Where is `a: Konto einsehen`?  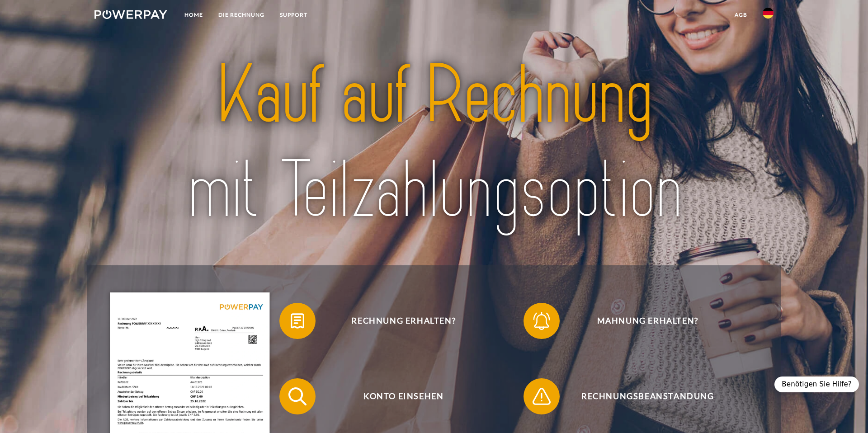 a: Konto einsehen is located at coordinates (397, 397).